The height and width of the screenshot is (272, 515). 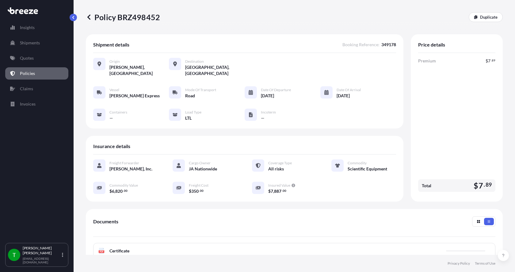 I want to click on span: Origin, so click(x=115, y=62).